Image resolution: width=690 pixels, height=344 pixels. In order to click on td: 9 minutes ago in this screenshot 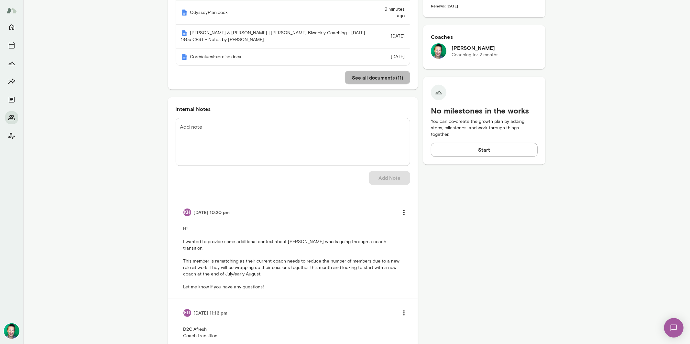, I will do `click(392, 13)`.